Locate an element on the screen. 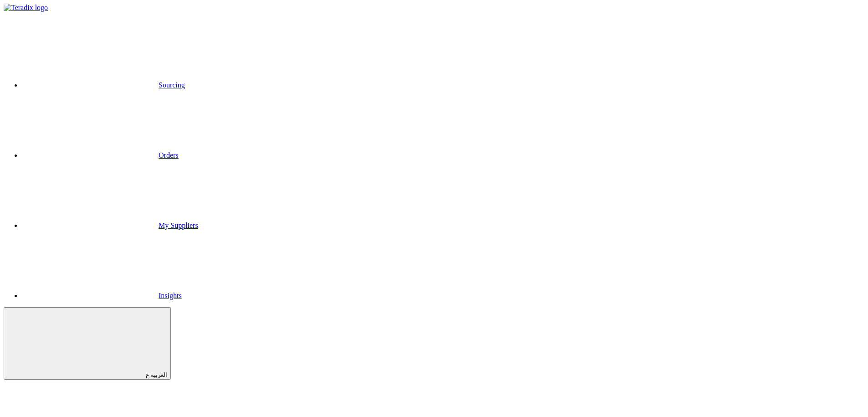  span: ع is located at coordinates (148, 375).